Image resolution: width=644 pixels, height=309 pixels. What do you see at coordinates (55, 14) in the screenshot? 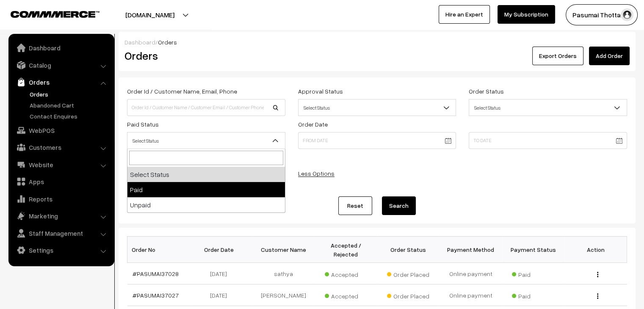
I see `img: COMMMERCE` at bounding box center [55, 14].